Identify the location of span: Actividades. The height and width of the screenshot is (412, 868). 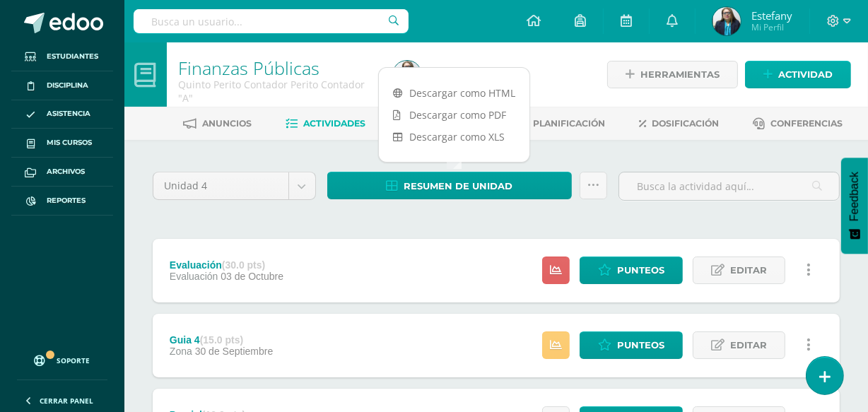
(335, 123).